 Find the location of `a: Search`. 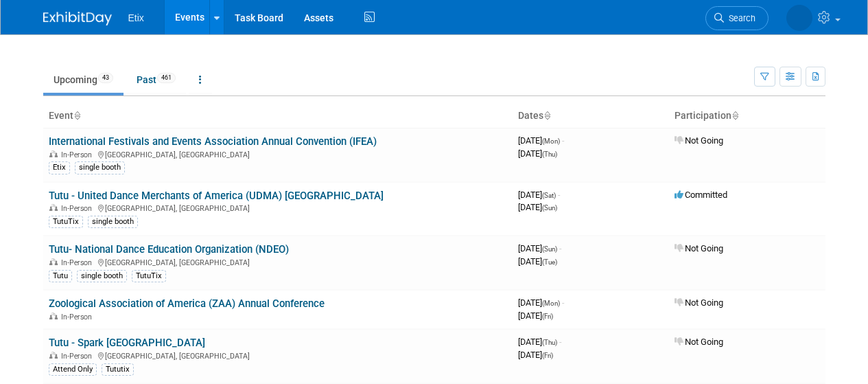

a: Search is located at coordinates (737, 18).